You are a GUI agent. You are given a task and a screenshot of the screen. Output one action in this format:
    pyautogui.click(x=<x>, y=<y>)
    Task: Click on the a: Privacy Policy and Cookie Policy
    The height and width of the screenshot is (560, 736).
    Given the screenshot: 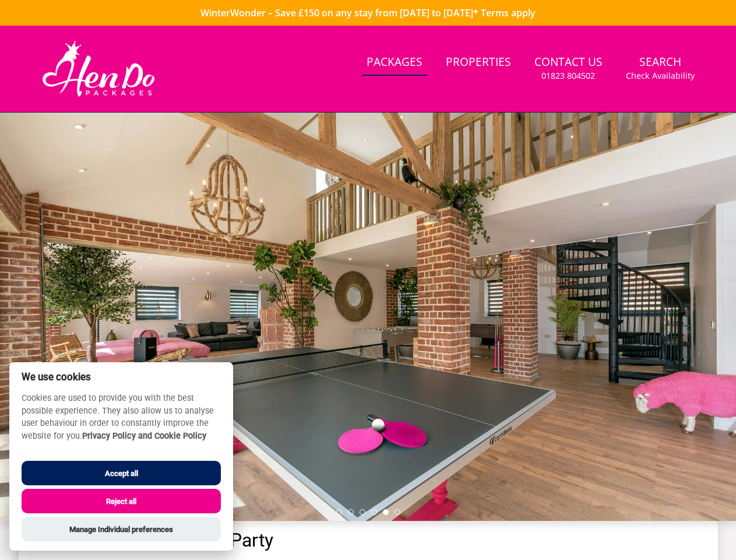 What is the action you would take?
    pyautogui.click(x=144, y=435)
    